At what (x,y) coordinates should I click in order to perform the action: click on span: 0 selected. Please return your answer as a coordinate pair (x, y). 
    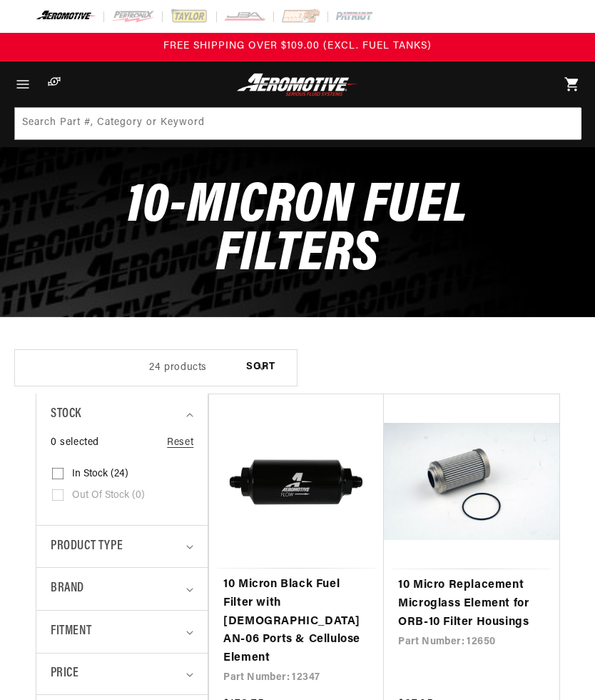
    Looking at the image, I should click on (75, 442).